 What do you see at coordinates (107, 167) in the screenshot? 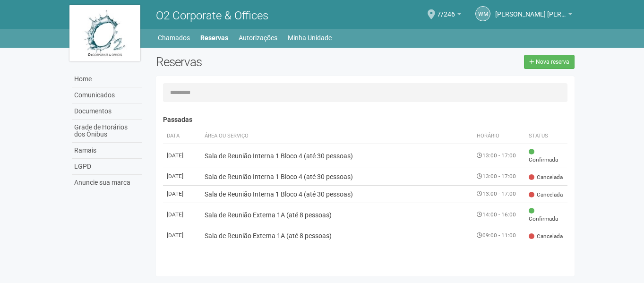
I see `a: LGPD` at bounding box center [107, 167].